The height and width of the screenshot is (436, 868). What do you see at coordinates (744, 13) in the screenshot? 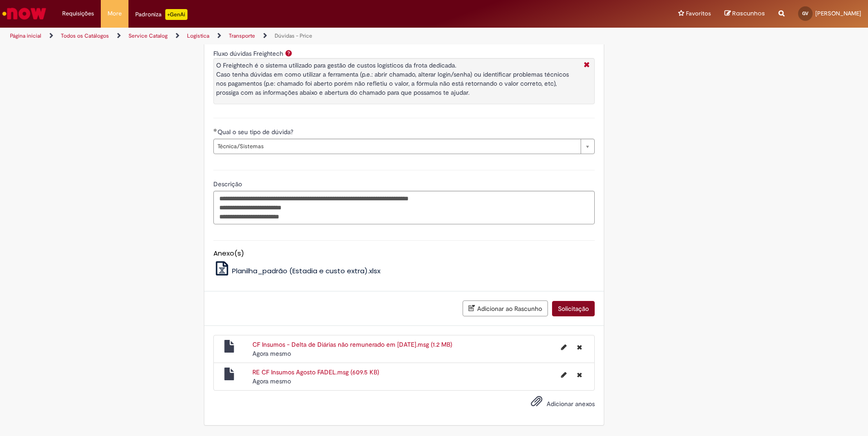
I see `a: Rascunhos` at bounding box center [744, 13].